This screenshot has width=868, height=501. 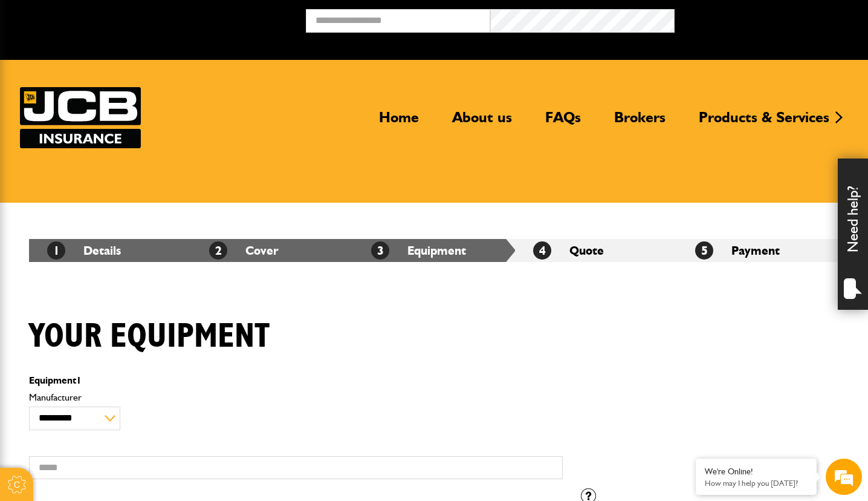 I want to click on a: JCB Insurance Services, so click(x=80, y=118).